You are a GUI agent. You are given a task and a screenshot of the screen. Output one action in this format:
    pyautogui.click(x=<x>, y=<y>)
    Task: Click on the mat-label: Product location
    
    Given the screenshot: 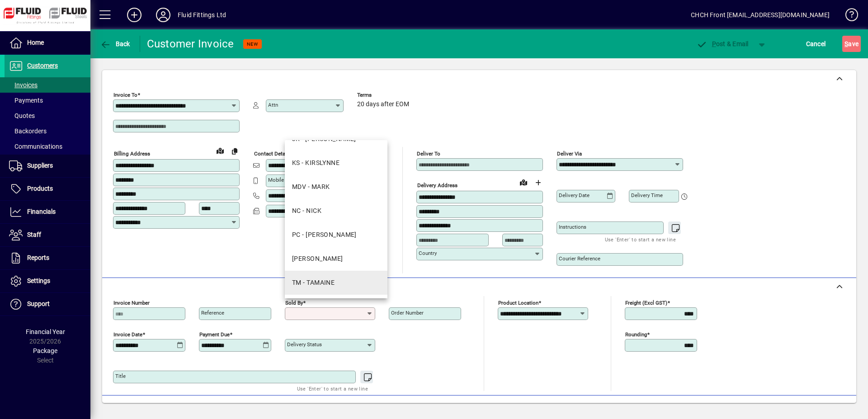 What is the action you would take?
    pyautogui.click(x=518, y=302)
    